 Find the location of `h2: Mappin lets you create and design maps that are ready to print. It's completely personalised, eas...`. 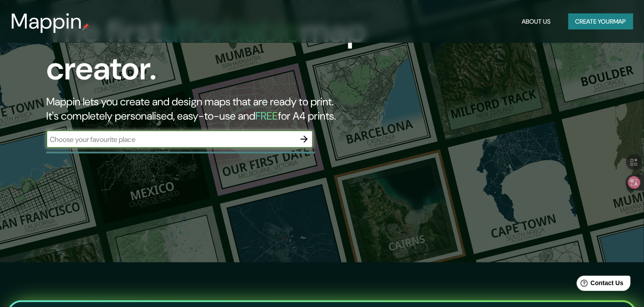

h2: Mappin lets you create and design maps that are ready to print. It's completely personalised, eas... is located at coordinates (207, 109).